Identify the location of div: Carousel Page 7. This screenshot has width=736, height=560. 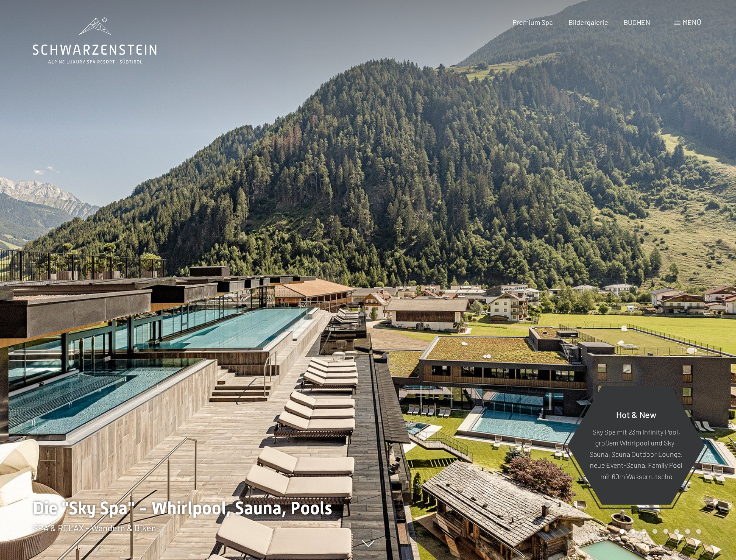
(688, 531).